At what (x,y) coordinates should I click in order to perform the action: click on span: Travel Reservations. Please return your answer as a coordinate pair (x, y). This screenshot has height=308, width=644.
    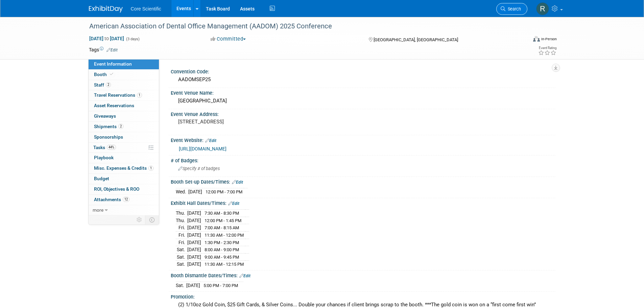
    Looking at the image, I should click on (118, 95).